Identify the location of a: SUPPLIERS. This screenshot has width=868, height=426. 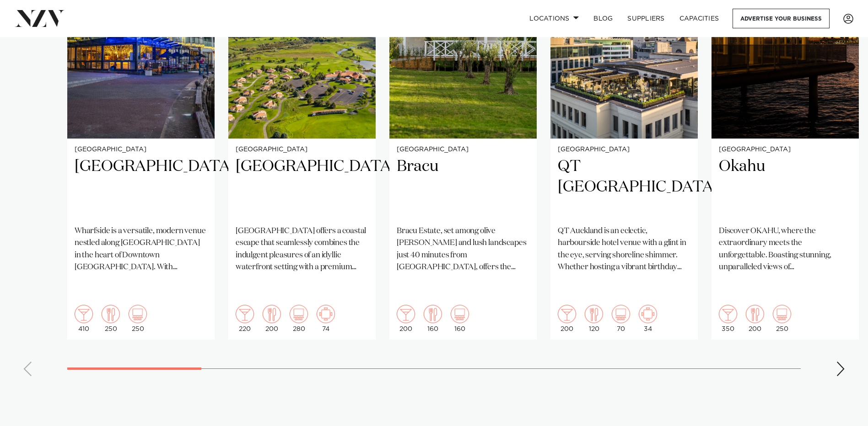
(646, 19).